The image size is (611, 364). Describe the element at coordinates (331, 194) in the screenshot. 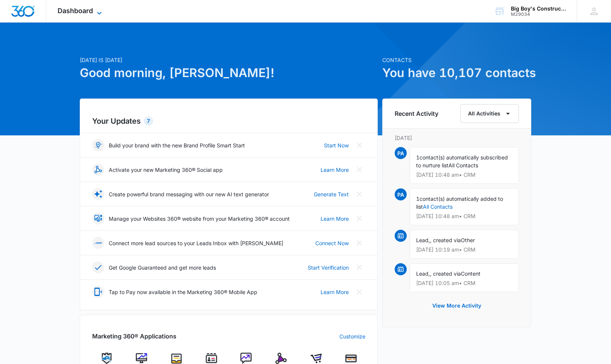

I see `a: Generate Text` at that location.